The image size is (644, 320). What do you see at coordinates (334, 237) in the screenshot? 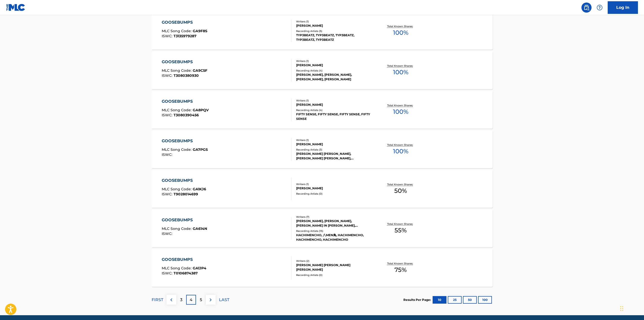
I see `div: HACHIMENCHO, 八MEN鳥, HACHIMENCHO, HACHIMENCHO, HACHIMENCHO` at bounding box center [334, 237].